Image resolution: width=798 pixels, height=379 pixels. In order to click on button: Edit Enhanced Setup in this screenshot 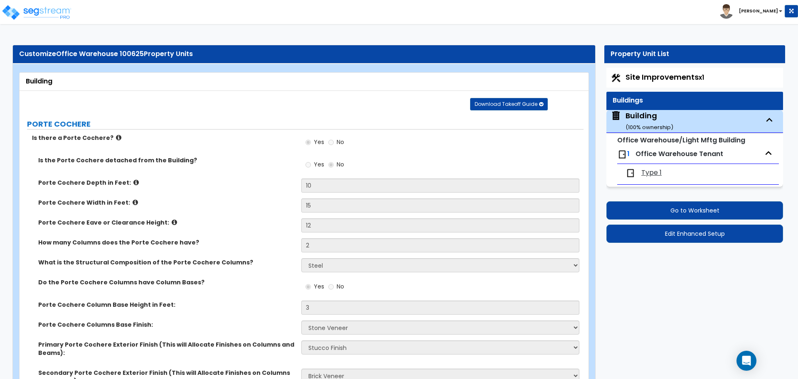, I will do `click(694, 234)`.